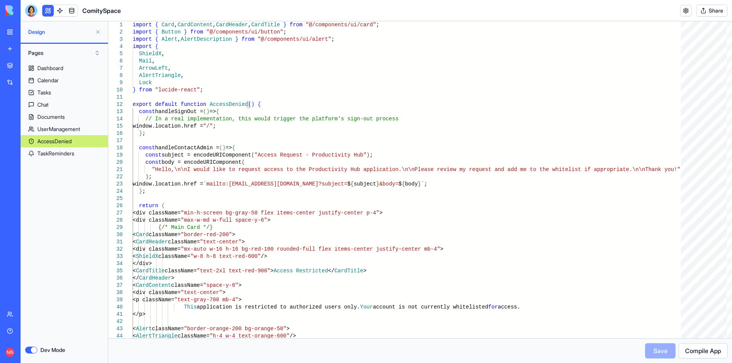 Image resolution: width=732 pixels, height=363 pixels. I want to click on span: "text-center", so click(220, 242).